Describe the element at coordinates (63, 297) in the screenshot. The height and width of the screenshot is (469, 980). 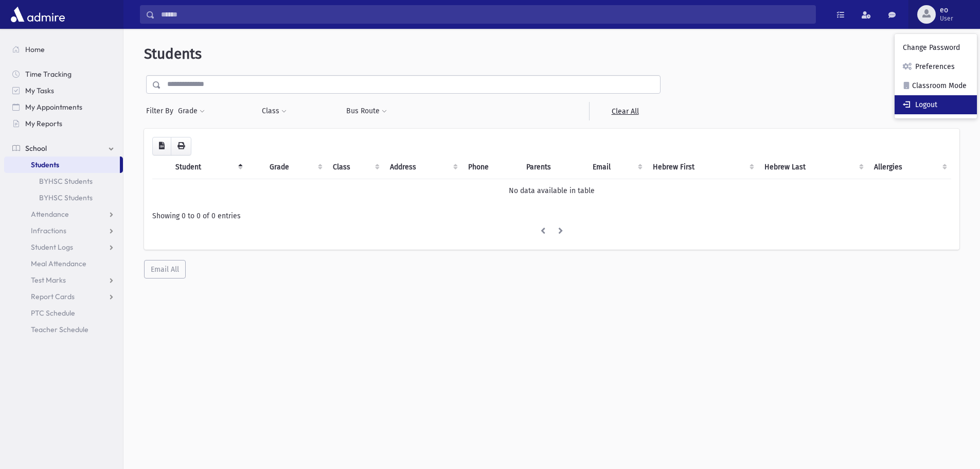
I see `a: Report Cards` at that location.